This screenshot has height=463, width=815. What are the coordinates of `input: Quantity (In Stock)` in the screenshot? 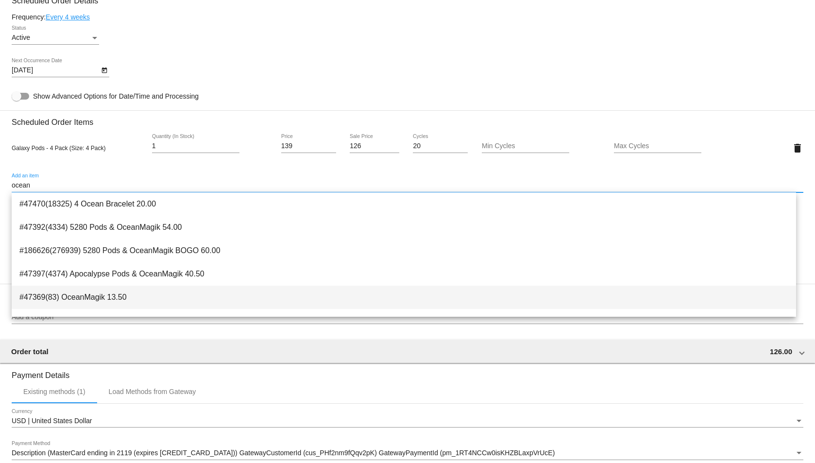 It's located at (196, 146).